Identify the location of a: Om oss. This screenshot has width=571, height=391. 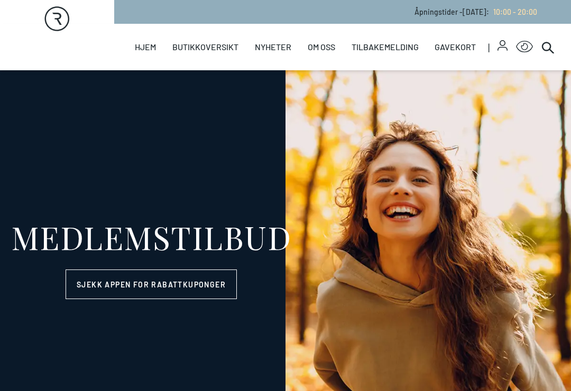
(321, 47).